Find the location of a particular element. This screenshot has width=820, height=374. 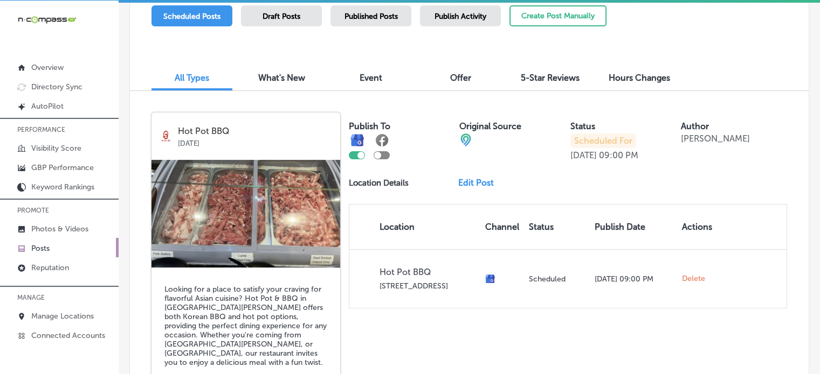

span: Scheduled Posts is located at coordinates (192, 16).